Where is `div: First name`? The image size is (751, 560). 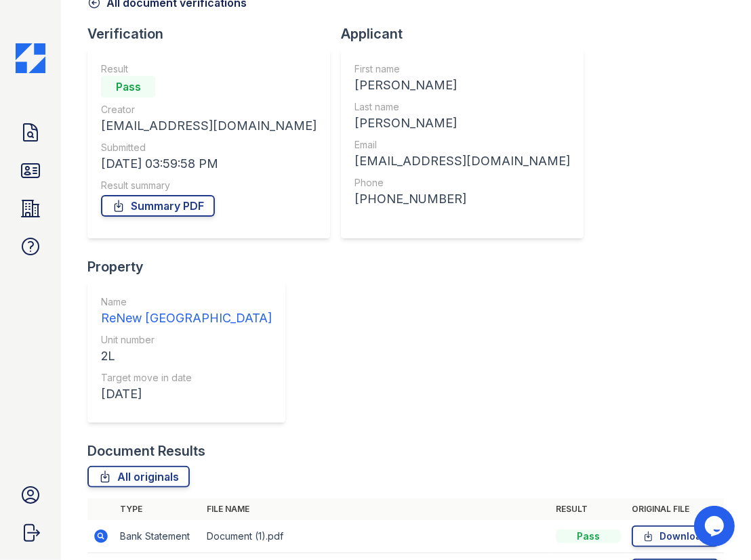 div: First name is located at coordinates (462, 69).